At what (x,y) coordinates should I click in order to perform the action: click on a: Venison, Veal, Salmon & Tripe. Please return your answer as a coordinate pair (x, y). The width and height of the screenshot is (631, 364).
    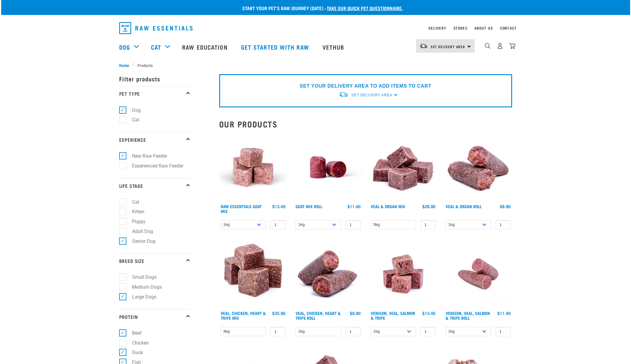
    Looking at the image, I should click on (393, 316).